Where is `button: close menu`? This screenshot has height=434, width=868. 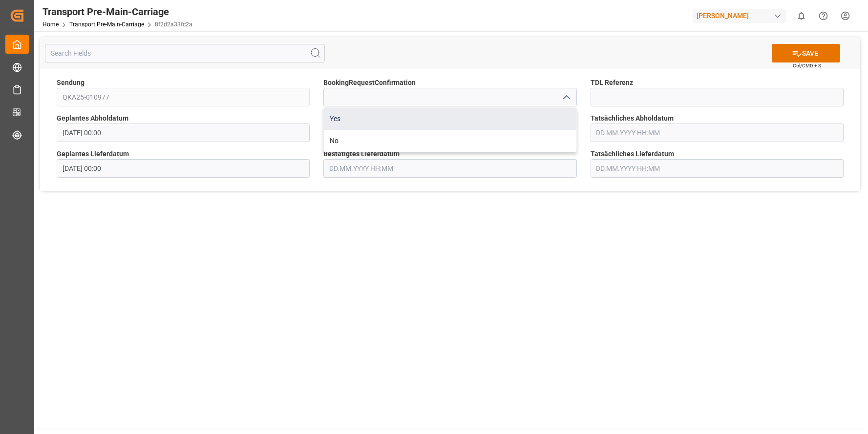
button: close menu is located at coordinates (566, 97).